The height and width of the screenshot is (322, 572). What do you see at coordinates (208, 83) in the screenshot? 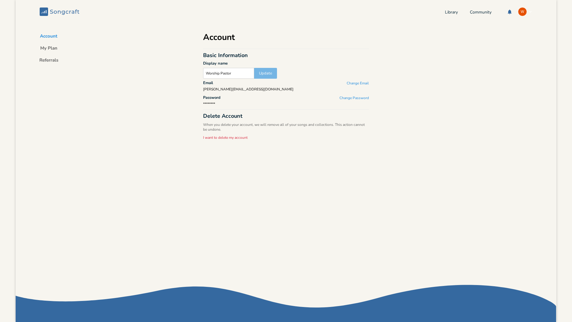
I see `div: Email` at bounding box center [208, 83].